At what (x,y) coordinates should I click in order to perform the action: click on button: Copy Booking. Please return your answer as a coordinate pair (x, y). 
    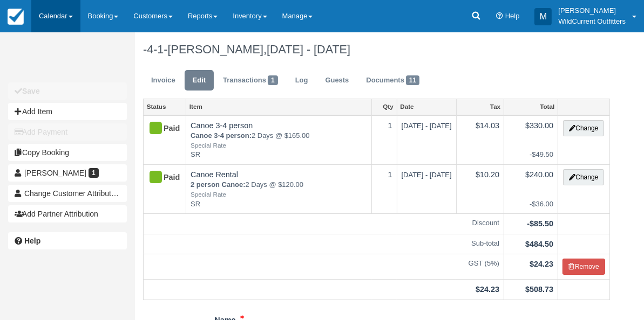
    Looking at the image, I should click on (67, 152).